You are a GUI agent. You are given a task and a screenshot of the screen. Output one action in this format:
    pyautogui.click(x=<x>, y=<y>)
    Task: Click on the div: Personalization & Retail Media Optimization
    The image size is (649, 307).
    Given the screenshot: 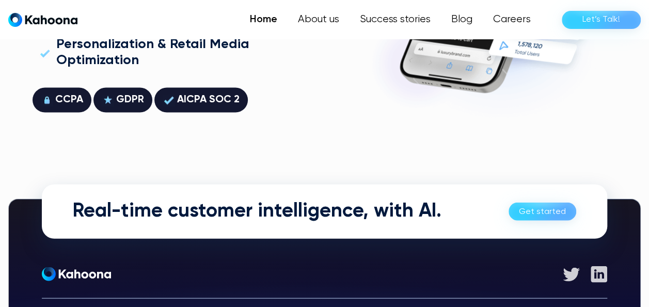 What is the action you would take?
    pyautogui.click(x=181, y=53)
    